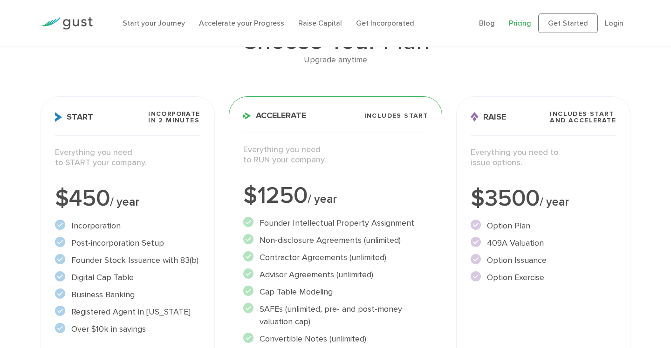 This screenshot has width=671, height=348. I want to click on a: Get Started, so click(568, 23).